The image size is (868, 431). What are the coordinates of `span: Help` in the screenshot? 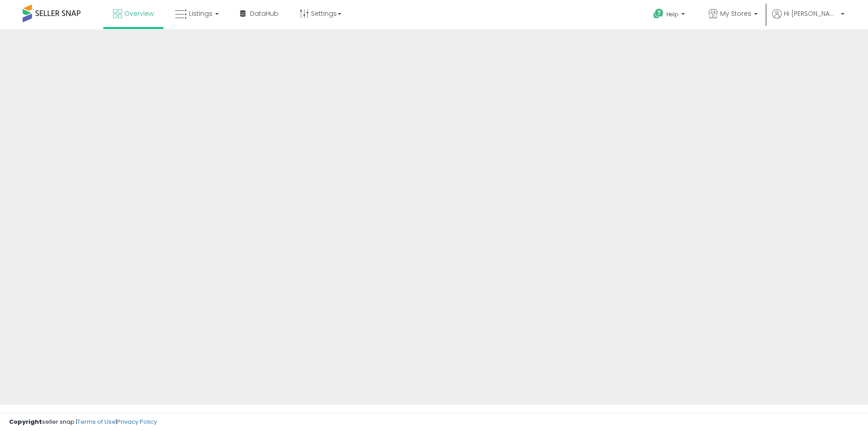 It's located at (672, 14).